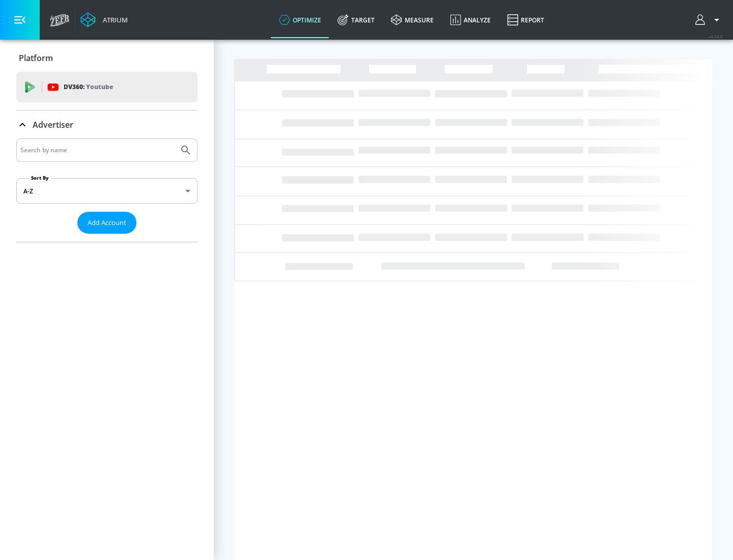 Image resolution: width=733 pixels, height=560 pixels. Describe the element at coordinates (97, 150) in the screenshot. I see `input: Search by name` at that location.